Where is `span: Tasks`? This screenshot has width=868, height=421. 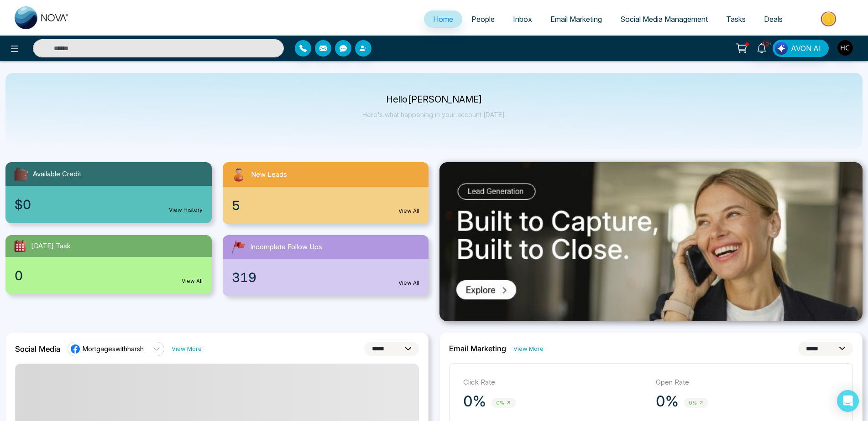 span: Tasks is located at coordinates (736, 19).